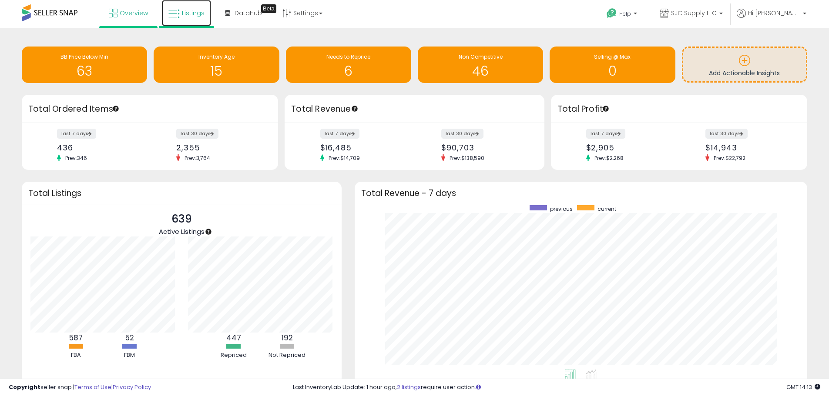 This screenshot has height=396, width=829. I want to click on div: FBM, so click(130, 356).